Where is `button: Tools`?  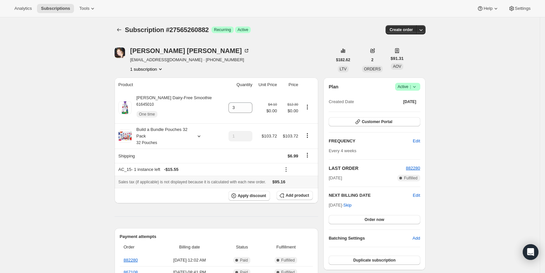
button: Tools is located at coordinates (87, 9).